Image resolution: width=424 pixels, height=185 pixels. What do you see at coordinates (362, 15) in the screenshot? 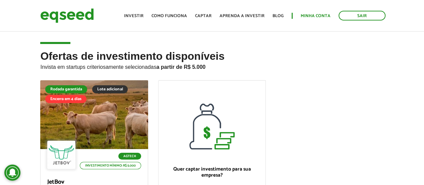
I see `a: Sair` at bounding box center [362, 15].